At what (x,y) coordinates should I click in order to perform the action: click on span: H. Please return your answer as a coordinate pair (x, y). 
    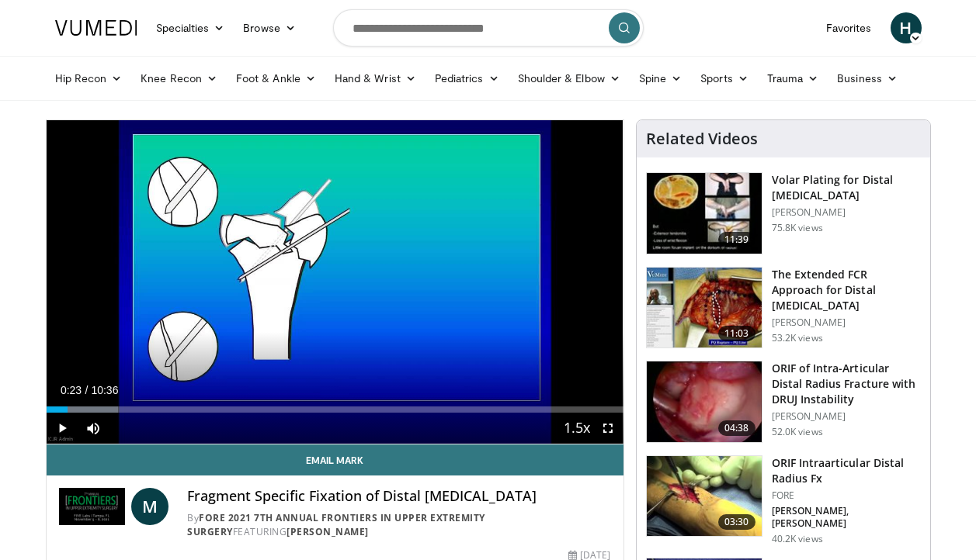
    Looking at the image, I should click on (906, 28).